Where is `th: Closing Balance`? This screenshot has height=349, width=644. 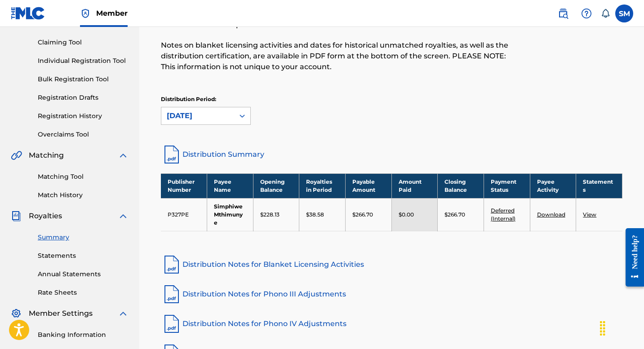 th: Closing Balance is located at coordinates (461, 186).